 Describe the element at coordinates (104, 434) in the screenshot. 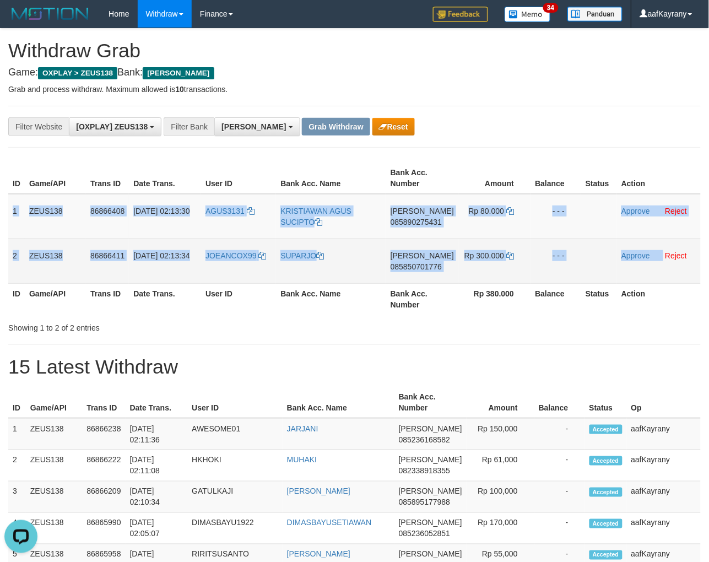

I see `td: 86866238` at that location.